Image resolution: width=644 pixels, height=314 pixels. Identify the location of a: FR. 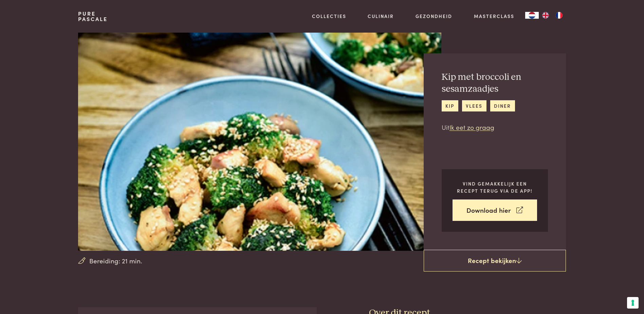
(559, 15).